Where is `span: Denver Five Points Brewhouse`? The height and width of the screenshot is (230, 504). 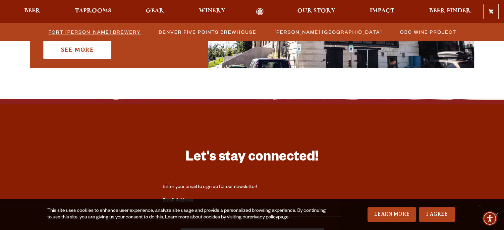
span: Denver Five Points Brewhouse is located at coordinates (207, 32).